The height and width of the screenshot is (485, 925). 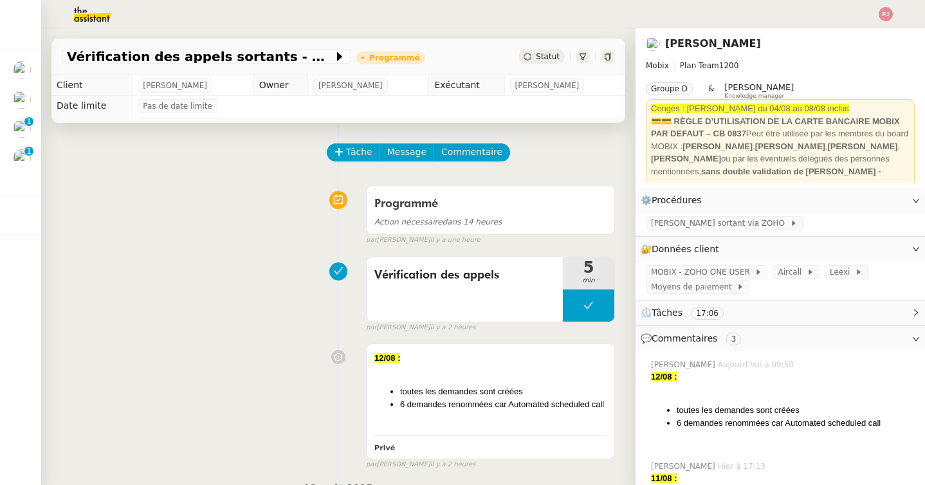 I want to click on td: Exécutant, so click(x=467, y=86).